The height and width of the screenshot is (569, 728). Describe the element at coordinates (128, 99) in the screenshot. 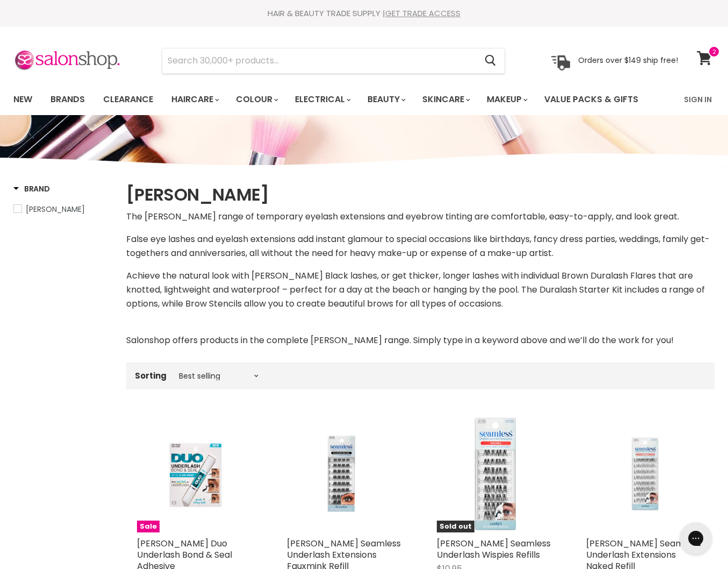

I see `a: Clearance` at that location.